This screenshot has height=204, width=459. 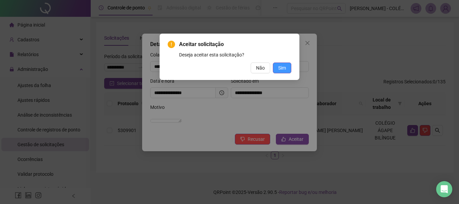 I want to click on span: Não, so click(x=260, y=68).